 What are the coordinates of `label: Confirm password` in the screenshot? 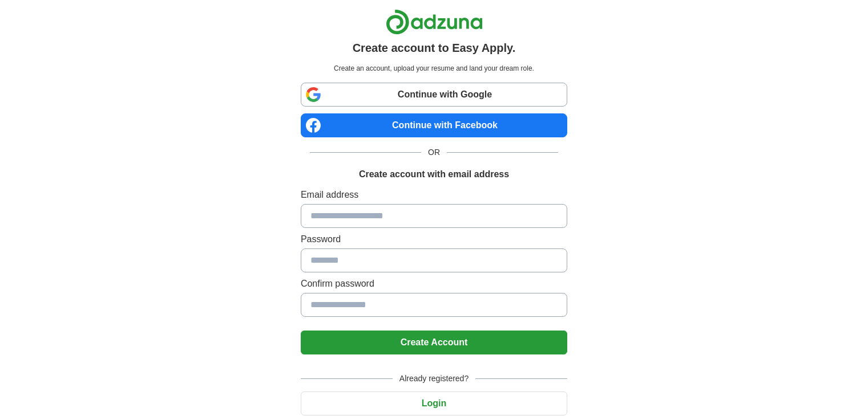 It's located at (434, 284).